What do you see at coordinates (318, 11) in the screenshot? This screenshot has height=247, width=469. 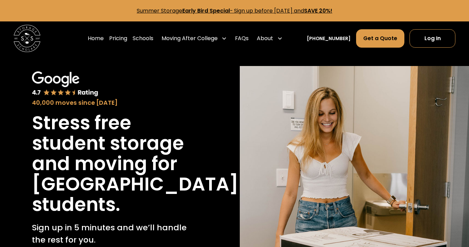 I see `strong: SAVE 20%!` at bounding box center [318, 11].